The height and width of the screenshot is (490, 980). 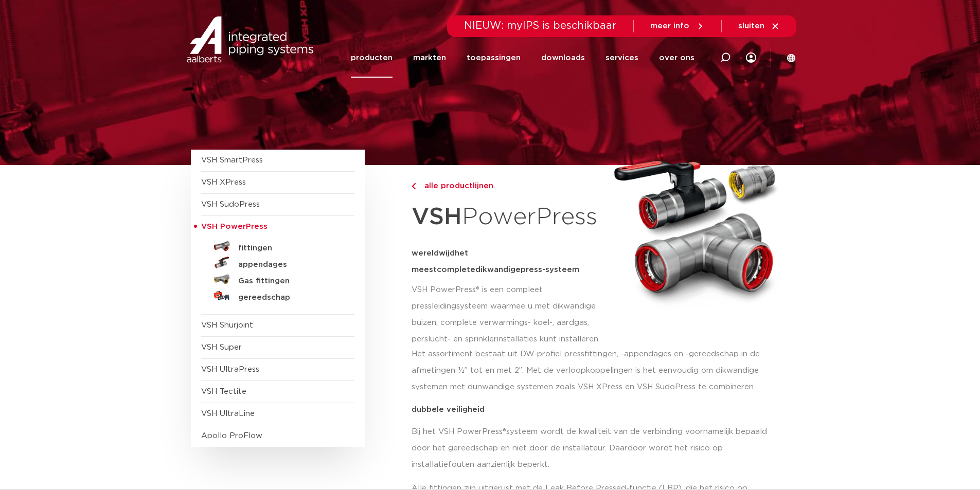 I want to click on span: VSH Shurjoint, so click(x=227, y=325).